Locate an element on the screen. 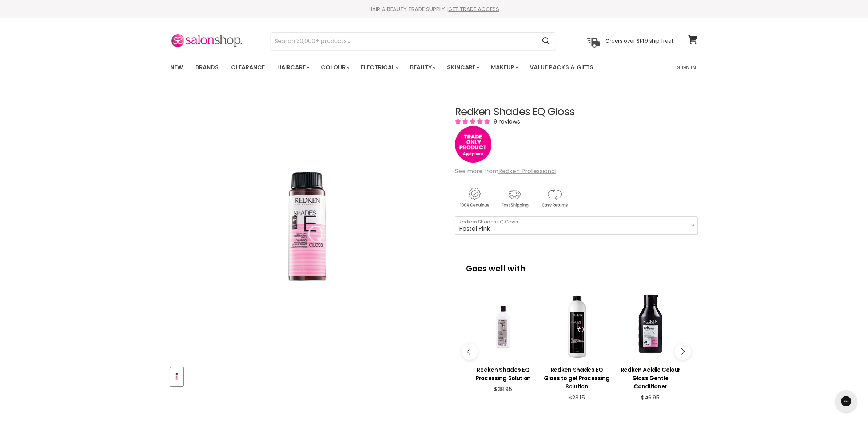 The height and width of the screenshot is (422, 868). a: Value Packs & Gifts is located at coordinates (562, 68).